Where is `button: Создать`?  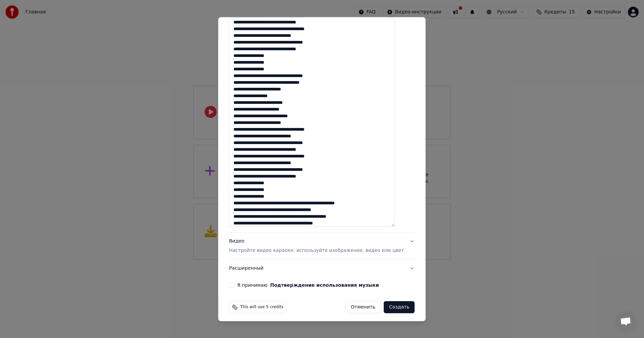 button: Создать is located at coordinates (399, 307).